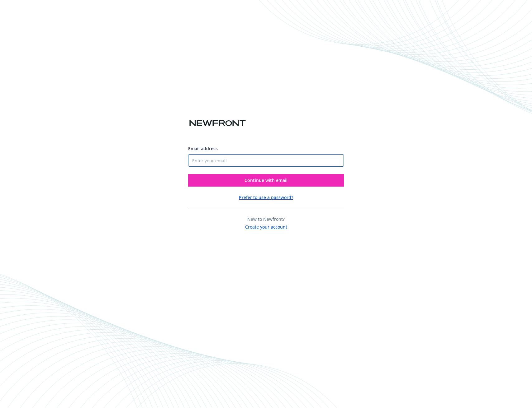 Image resolution: width=532 pixels, height=408 pixels. What do you see at coordinates (266, 226) in the screenshot?
I see `button: Create your account` at bounding box center [266, 226].